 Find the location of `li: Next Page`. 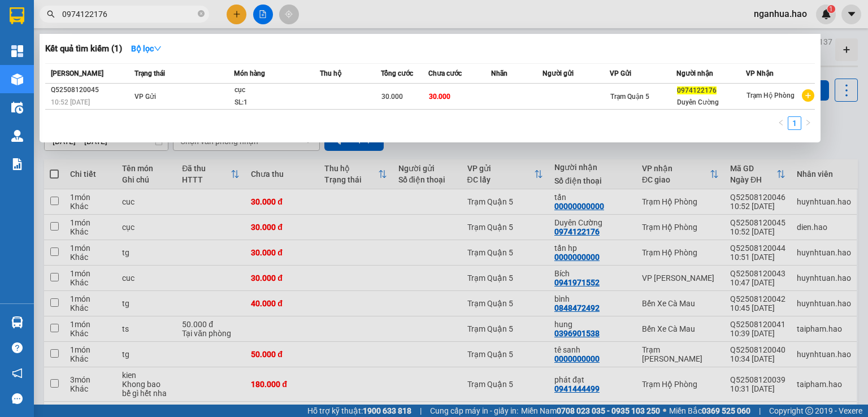

li: Next Page is located at coordinates (808, 123).